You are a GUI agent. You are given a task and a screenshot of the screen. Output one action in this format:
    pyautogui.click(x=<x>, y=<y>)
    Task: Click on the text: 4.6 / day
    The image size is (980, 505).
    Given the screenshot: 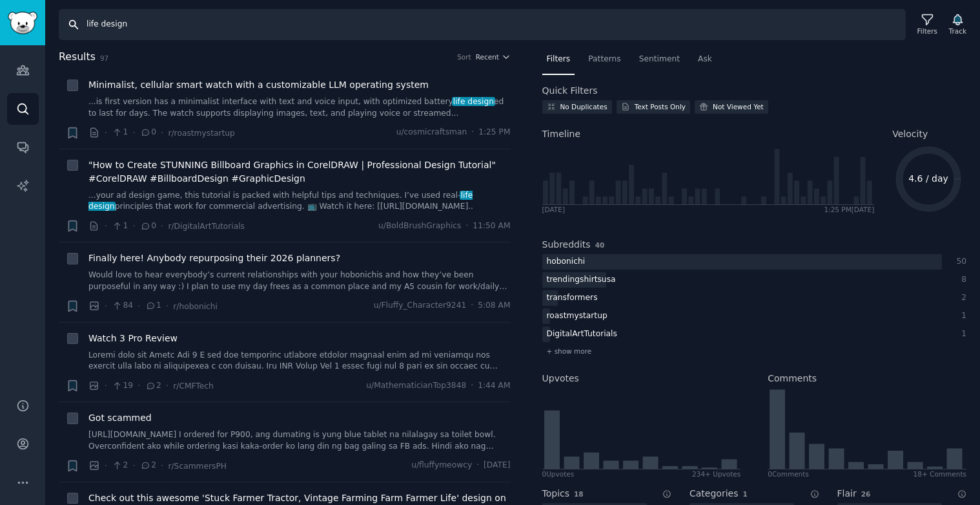 What is the action you would take?
    pyautogui.click(x=929, y=178)
    